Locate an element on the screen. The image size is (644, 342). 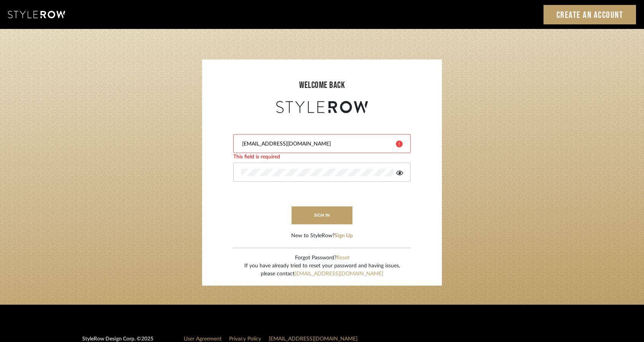
a: Privacy Policy is located at coordinates (245, 338).